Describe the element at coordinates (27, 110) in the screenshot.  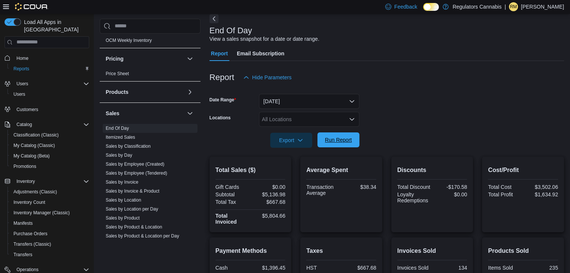
I see `a: Customers` at that location.